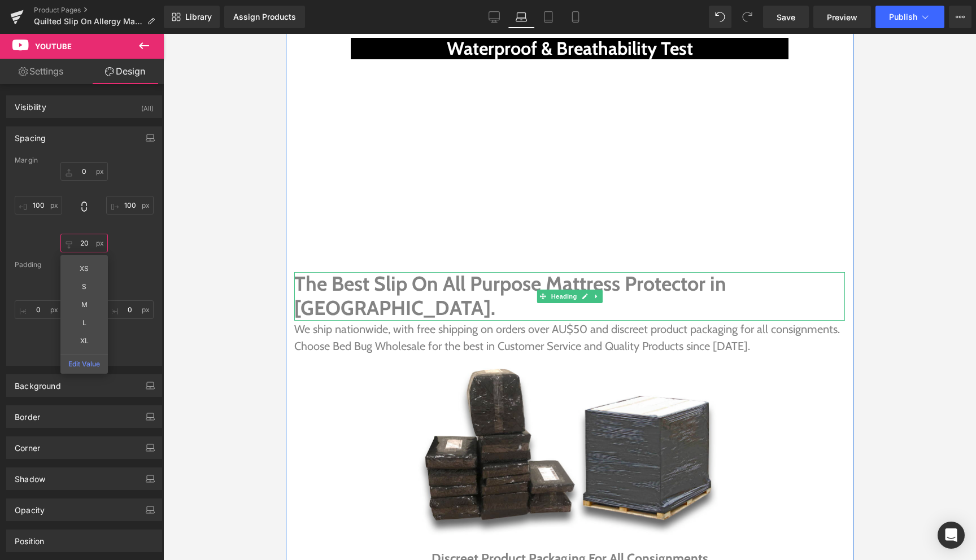  What do you see at coordinates (30, 135) in the screenshot?
I see `div: Spacing` at bounding box center [30, 135].